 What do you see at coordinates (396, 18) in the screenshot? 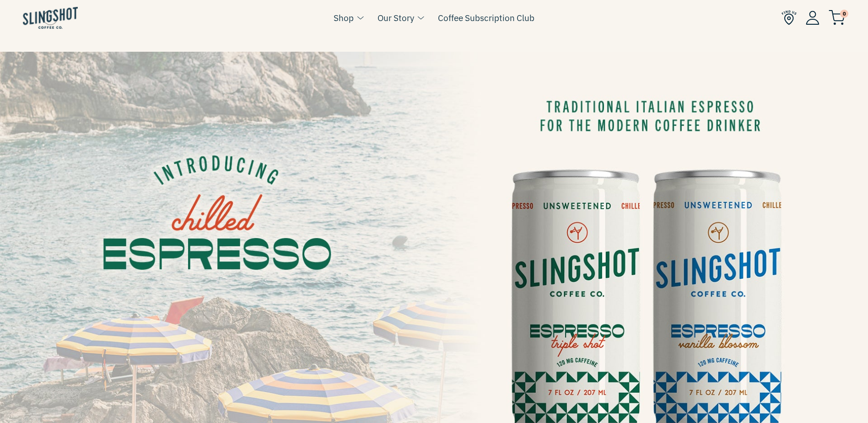
I see `a: Our Story` at bounding box center [396, 18].